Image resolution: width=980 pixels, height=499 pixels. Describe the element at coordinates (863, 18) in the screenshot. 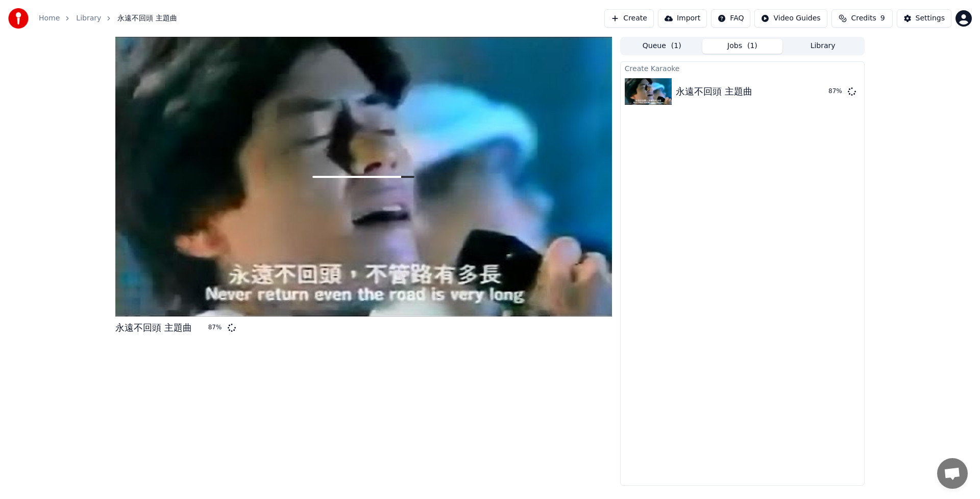

I see `span: Credits` at that location.